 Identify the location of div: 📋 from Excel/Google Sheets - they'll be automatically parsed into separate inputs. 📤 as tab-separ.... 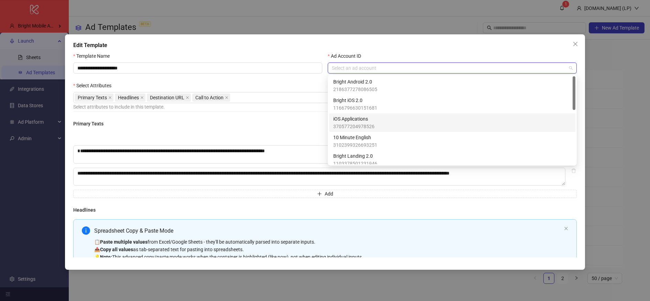
(328, 250).